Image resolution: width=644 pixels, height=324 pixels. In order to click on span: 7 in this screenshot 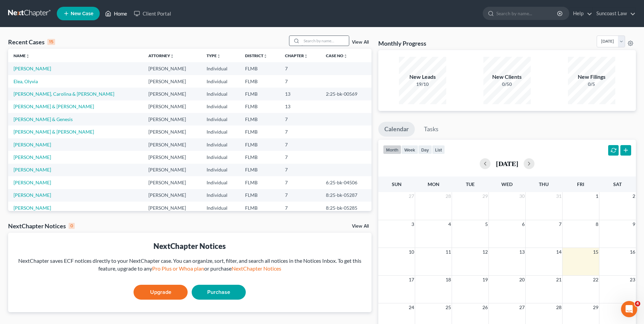, I will do `click(560, 224)`.